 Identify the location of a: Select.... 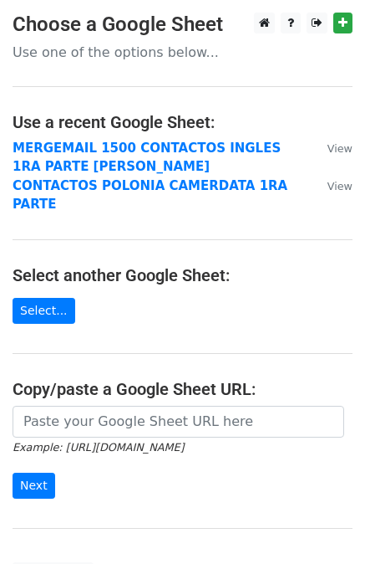
(43, 310).